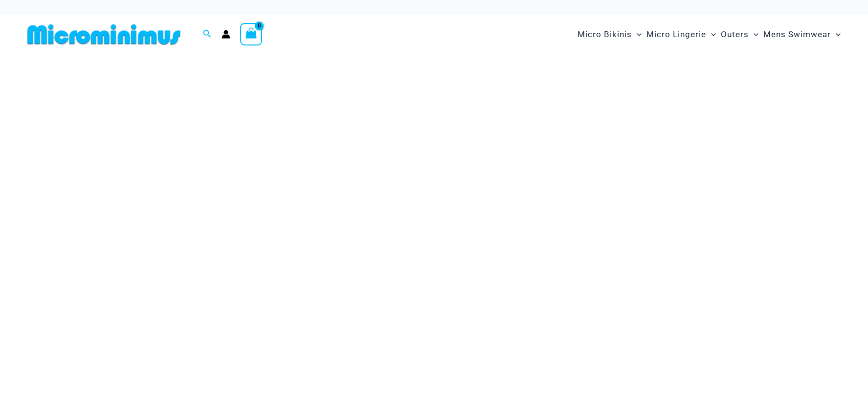 Image resolution: width=868 pixels, height=418 pixels. Describe the element at coordinates (252, 34) in the screenshot. I see `a: View Shopping Cart, empty` at that location.